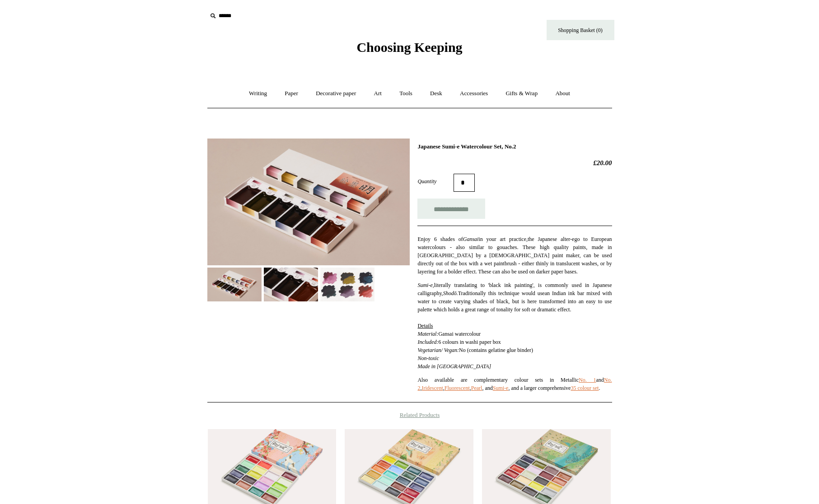 Image resolution: width=819 pixels, height=504 pixels. Describe the element at coordinates (584, 388) in the screenshot. I see `a: 35 colour set` at that location.